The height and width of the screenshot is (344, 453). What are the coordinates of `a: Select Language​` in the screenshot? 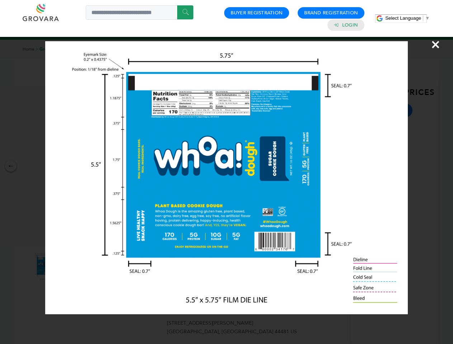 It's located at (407, 18).